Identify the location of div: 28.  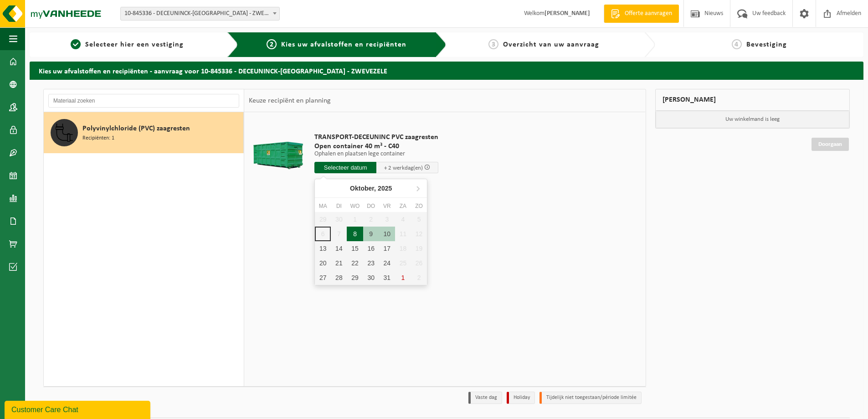
(339, 278).